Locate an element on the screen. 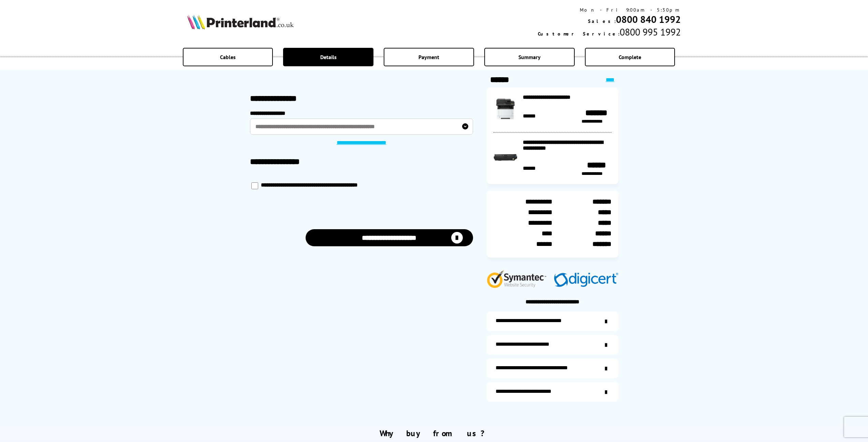 The height and width of the screenshot is (442, 868). span: Summary is located at coordinates (530, 57).